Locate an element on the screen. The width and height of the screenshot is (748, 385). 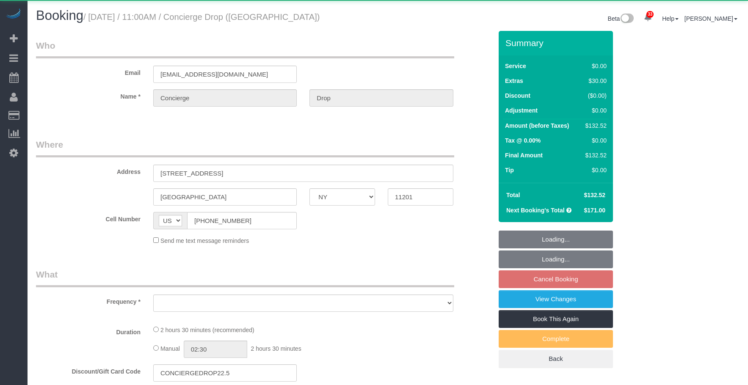
input: Cell Number is located at coordinates (242, 221).